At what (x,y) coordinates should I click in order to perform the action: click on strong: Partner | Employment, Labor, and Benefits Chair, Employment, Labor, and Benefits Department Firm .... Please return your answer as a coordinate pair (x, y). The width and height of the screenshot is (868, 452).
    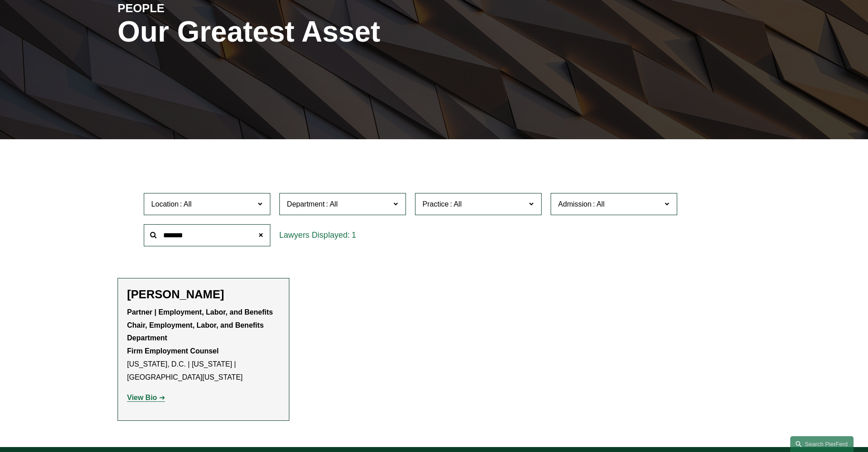
    Looking at the image, I should click on (200, 331).